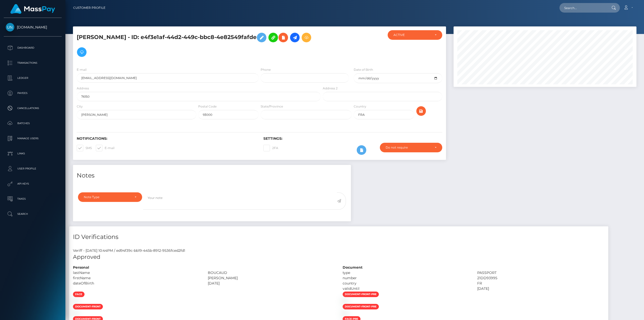  What do you see at coordinates (33, 48) in the screenshot?
I see `p: Dashboard` at bounding box center [33, 48].